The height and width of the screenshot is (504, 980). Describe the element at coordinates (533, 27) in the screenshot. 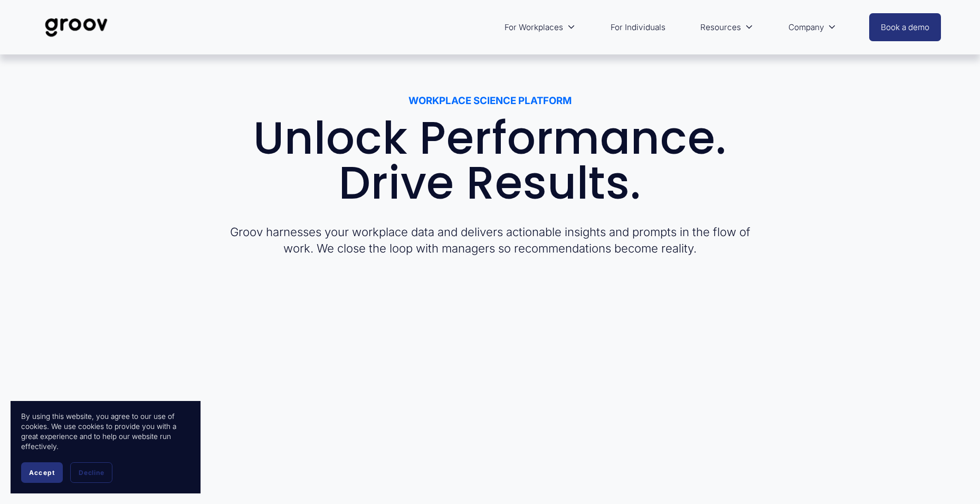

I see `span: For Workplaces` at that location.